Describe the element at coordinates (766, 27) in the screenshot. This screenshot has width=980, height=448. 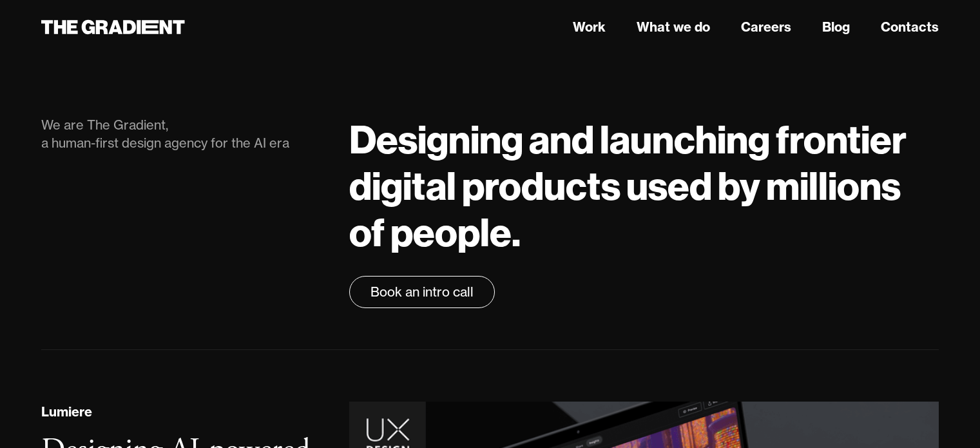
I see `a: Careers` at that location.